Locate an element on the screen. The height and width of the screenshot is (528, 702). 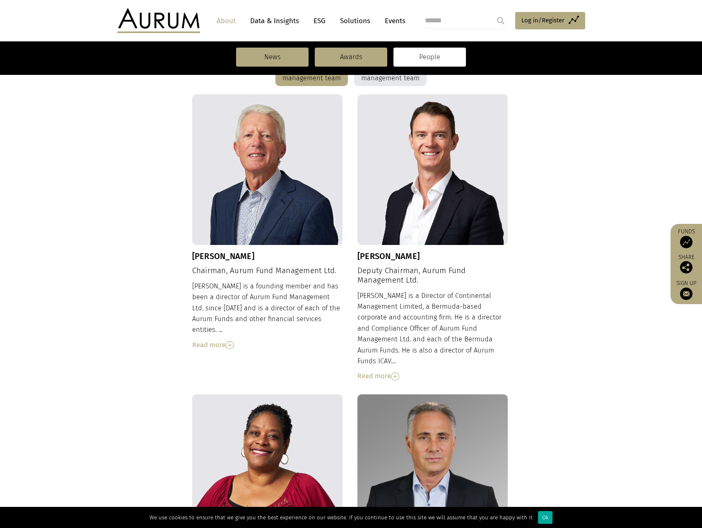
input: Submit is located at coordinates (500, 21).